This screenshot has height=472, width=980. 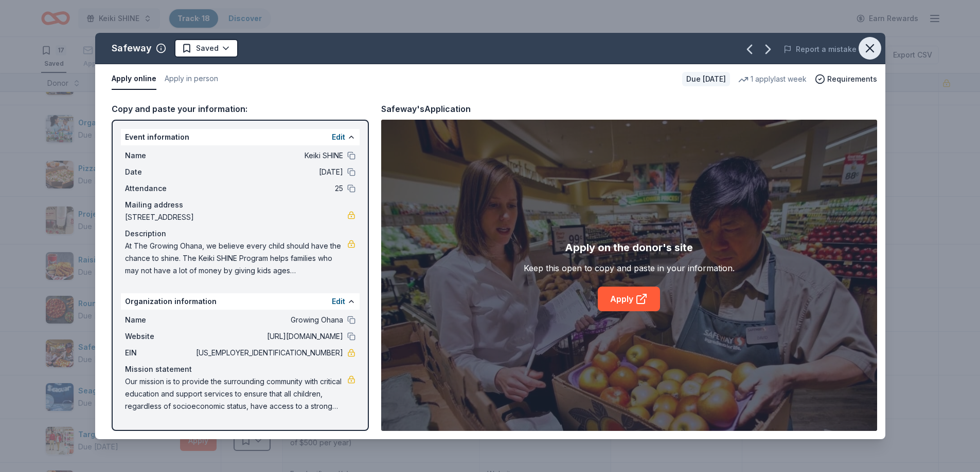 I want to click on span: Date, so click(x=159, y=172).